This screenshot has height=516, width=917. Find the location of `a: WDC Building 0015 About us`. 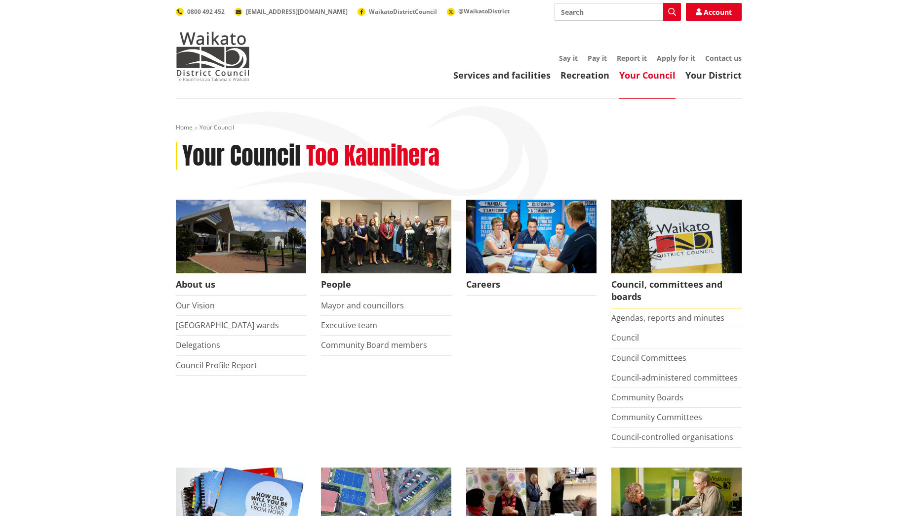

a: WDC Building 0015 About us is located at coordinates (241, 247).